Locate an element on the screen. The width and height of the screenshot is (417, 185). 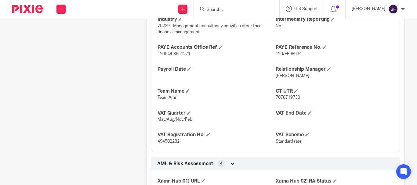
span: 494502282 is located at coordinates (168, 142).